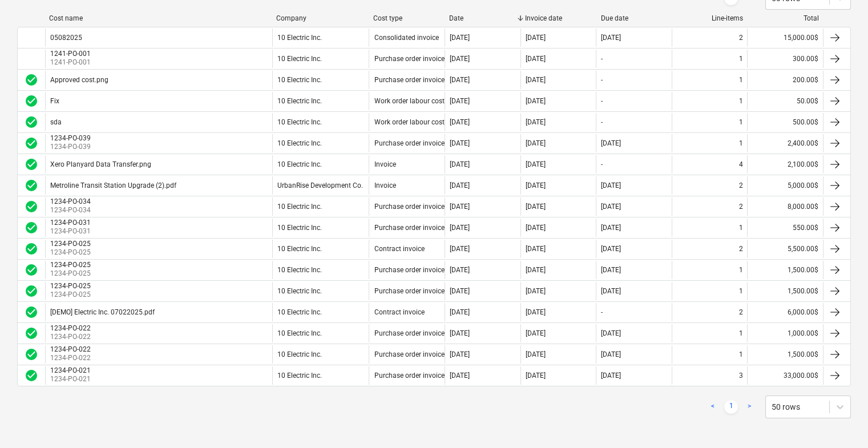 The width and height of the screenshot is (868, 448). What do you see at coordinates (784, 375) in the screenshot?
I see `div: 33,000.00$` at bounding box center [784, 375].